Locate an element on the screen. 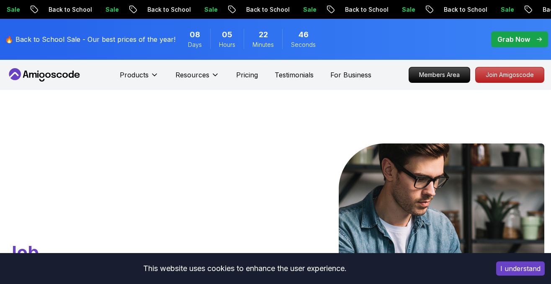  a: Pricing is located at coordinates (247, 75).